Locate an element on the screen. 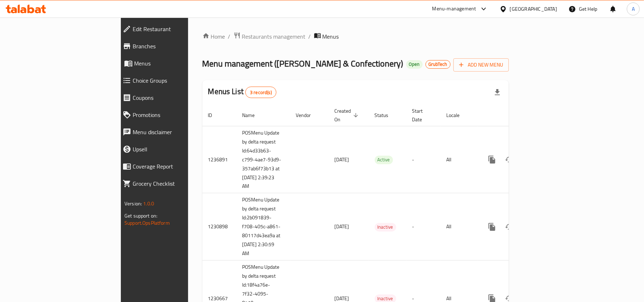  span: Upsell is located at coordinates (178, 149).